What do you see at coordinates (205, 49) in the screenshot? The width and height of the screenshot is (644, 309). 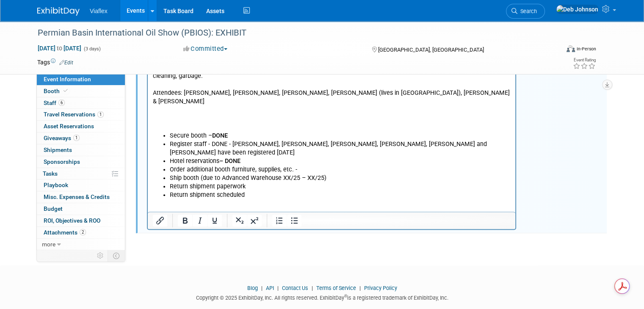 I see `button: Committed` at bounding box center [205, 49].